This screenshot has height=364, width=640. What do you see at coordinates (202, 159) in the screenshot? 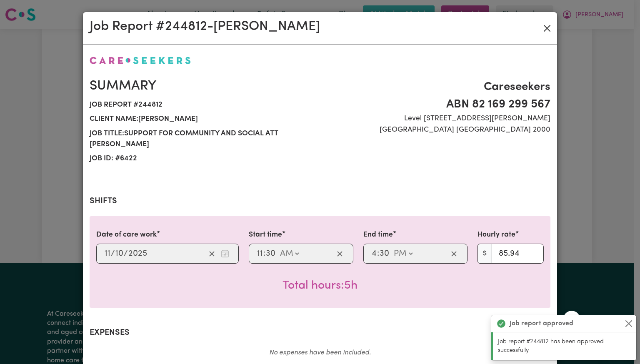
I see `span: Job ID: # 6422` at bounding box center [202, 159].